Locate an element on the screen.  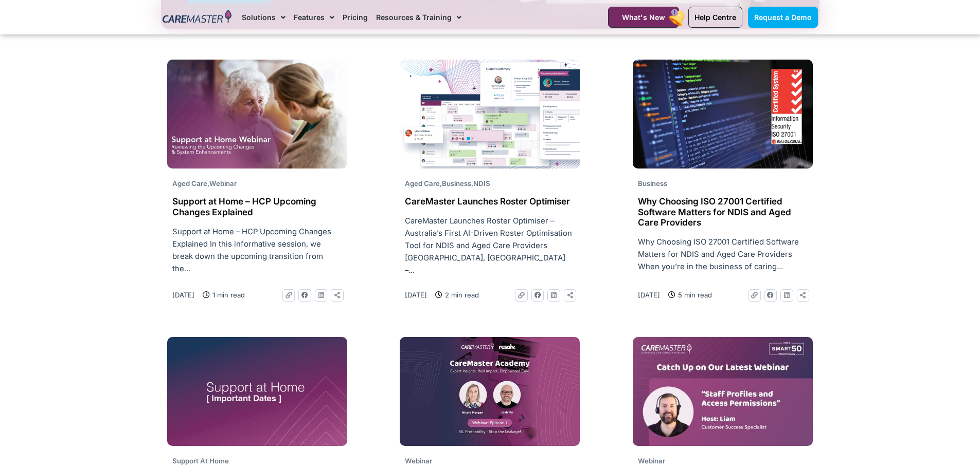
span: Support At Home is located at coordinates (200, 461).